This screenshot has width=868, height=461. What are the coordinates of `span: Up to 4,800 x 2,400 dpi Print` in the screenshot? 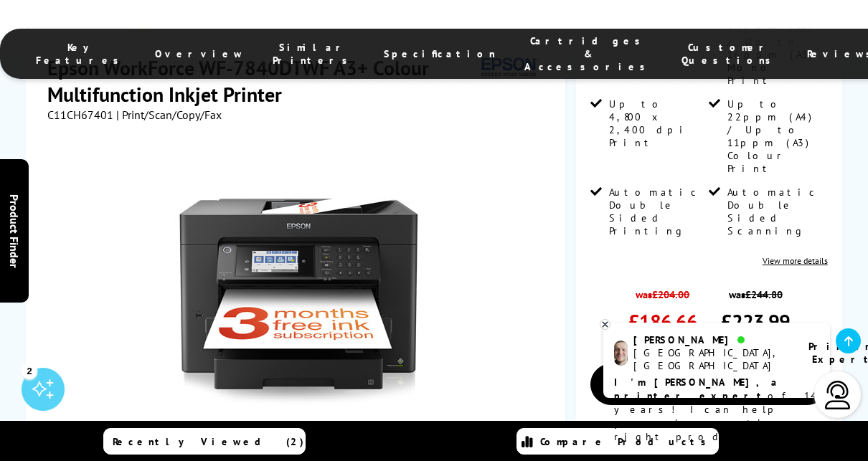 It's located at (658, 123).